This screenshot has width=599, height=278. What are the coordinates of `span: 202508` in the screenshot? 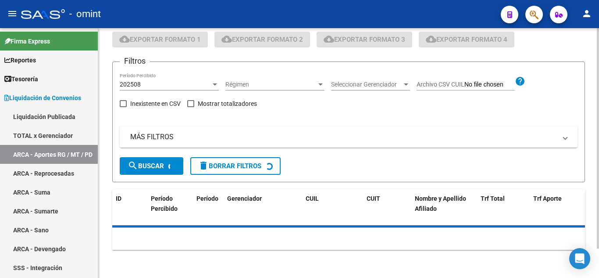 It's located at (130, 84).